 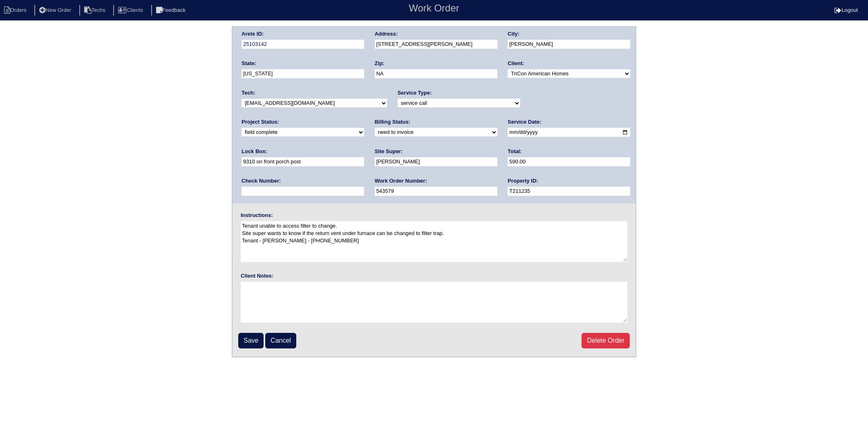 What do you see at coordinates (256, 215) in the screenshot?
I see `label: Instructions:` at bounding box center [256, 215].